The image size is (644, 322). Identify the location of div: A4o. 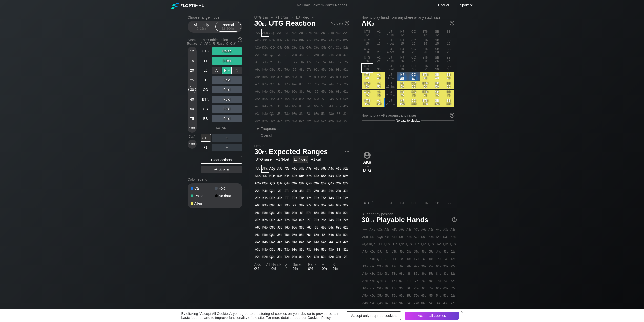
(258, 107).